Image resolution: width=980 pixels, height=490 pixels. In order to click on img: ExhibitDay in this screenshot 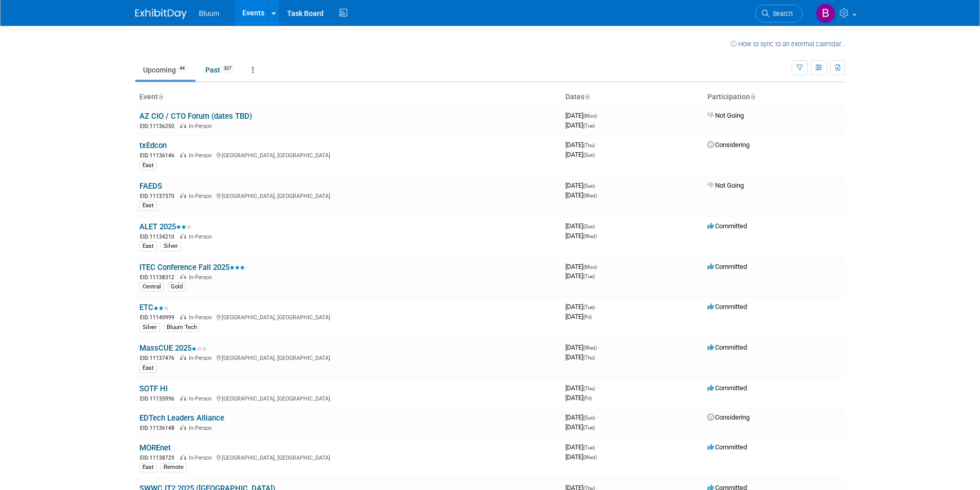, I will do `click(161, 14)`.